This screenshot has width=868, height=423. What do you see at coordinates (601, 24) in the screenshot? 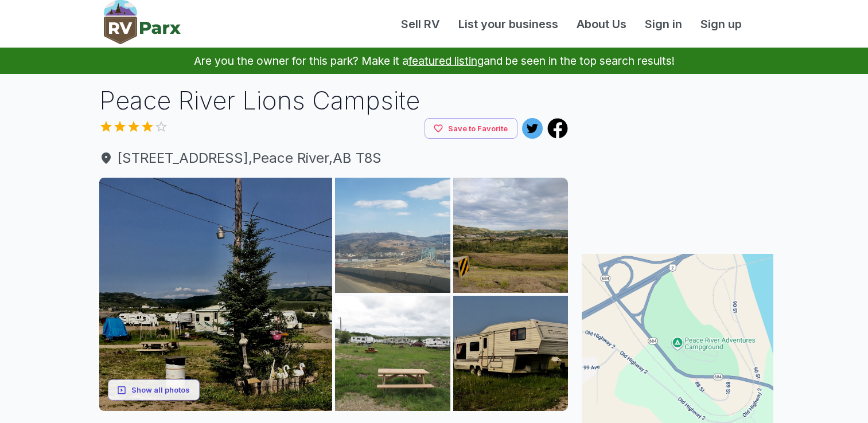
I see `a: About Us` at bounding box center [601, 24].